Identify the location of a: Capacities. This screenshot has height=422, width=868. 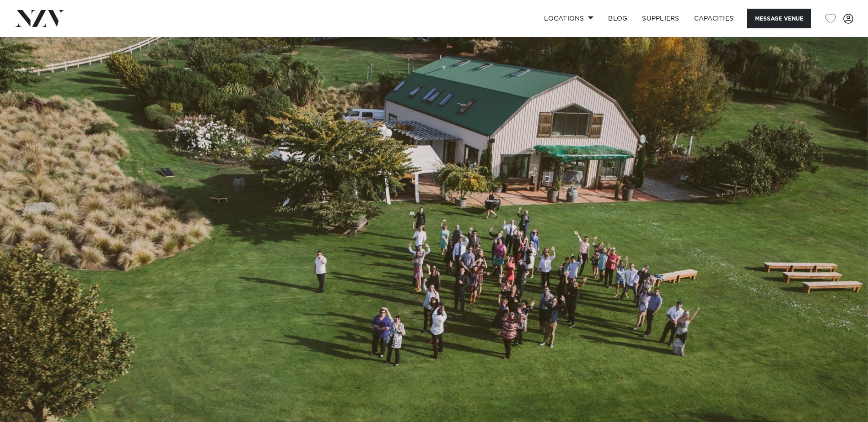
(714, 18).